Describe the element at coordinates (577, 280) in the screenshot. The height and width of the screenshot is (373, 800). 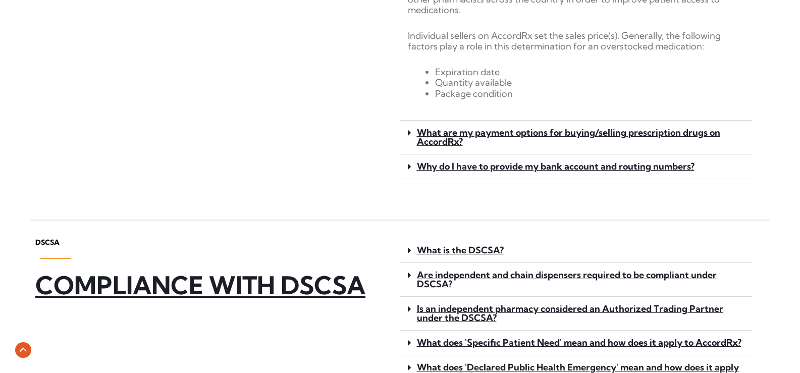
I see `div: Are independent and chain dispensers required to be compliant under DSCSA?` at that location.